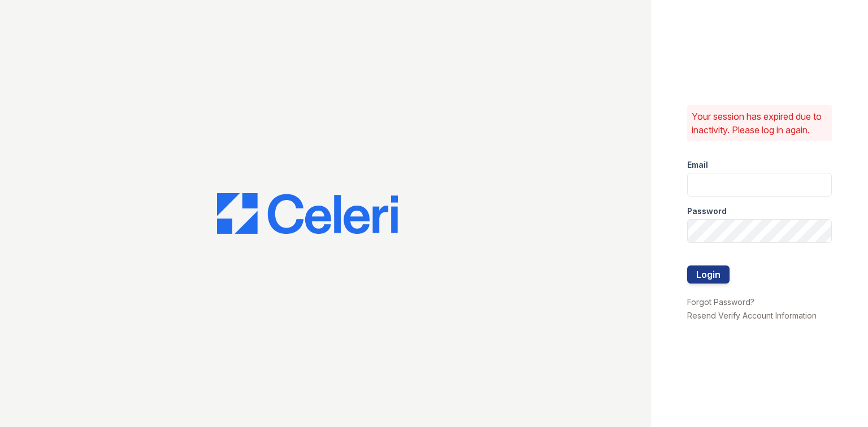  I want to click on img: CE_Logo_Blue-a8612792a0a2168367f1c8372b55b34899dd931a85d93a1a3d3e32e68fde9ad4.png, so click(308, 214).